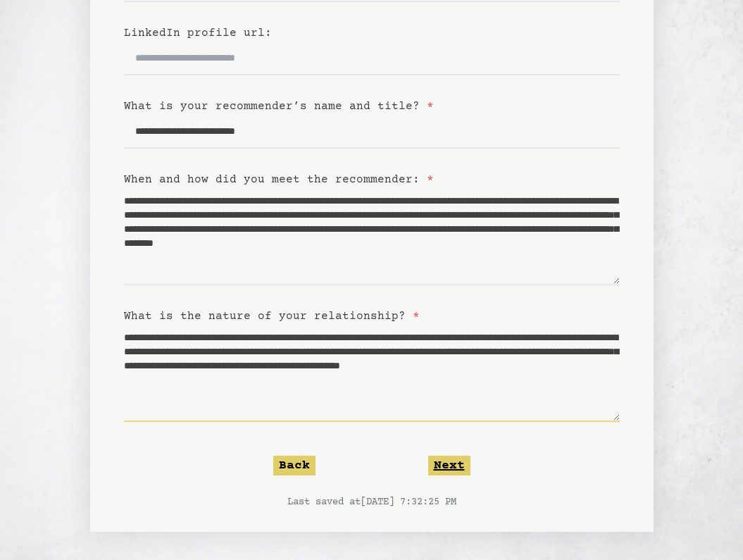 This screenshot has width=743, height=560. Describe the element at coordinates (279, 179) in the screenshot. I see `label: When and how did you meet the recommender:` at that location.